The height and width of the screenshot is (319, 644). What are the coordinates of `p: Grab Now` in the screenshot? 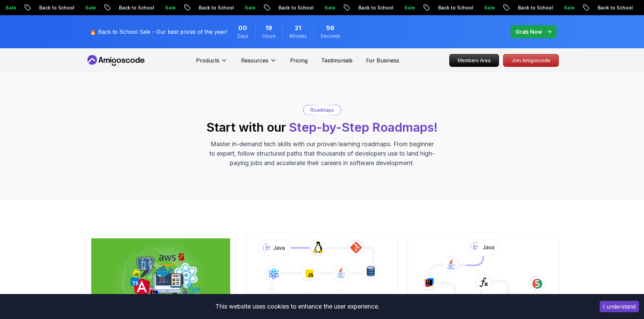 It's located at (529, 32).